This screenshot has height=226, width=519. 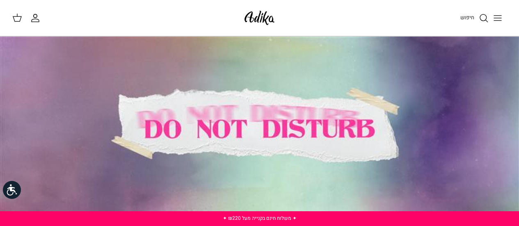 I want to click on span: חיפוש, so click(x=468, y=17).